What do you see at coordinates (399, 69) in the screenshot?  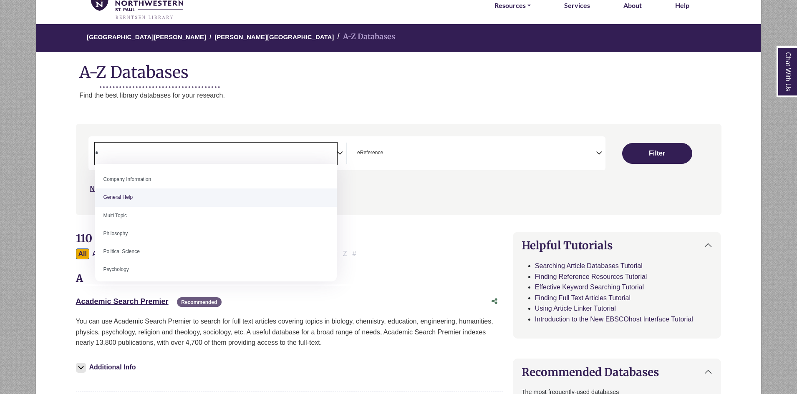 I see `h1: A-Z Databases` at bounding box center [399, 69].